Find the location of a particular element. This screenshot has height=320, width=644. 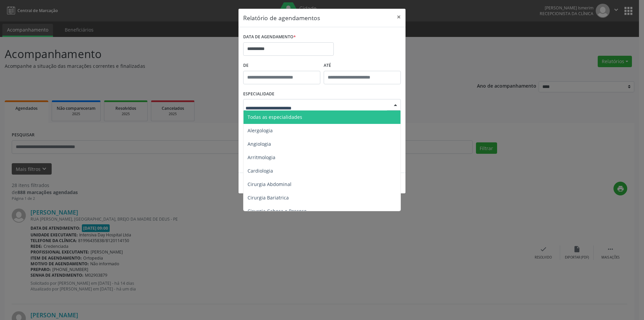

span: Cirurgia Cabeça e Pescoço is located at coordinates (277, 211).